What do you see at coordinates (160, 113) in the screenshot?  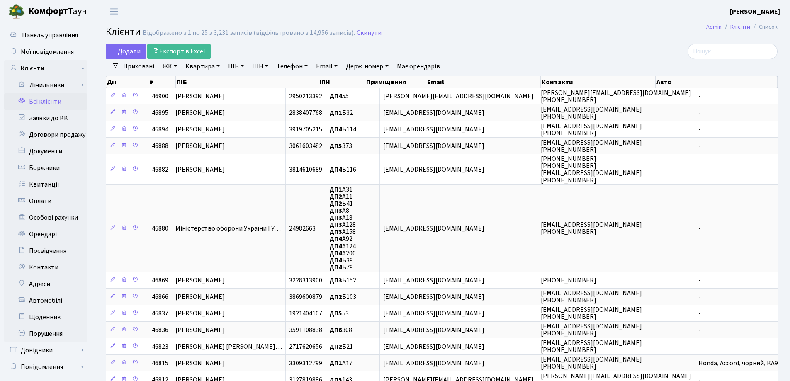 I see `span: 46895` at bounding box center [160, 113].